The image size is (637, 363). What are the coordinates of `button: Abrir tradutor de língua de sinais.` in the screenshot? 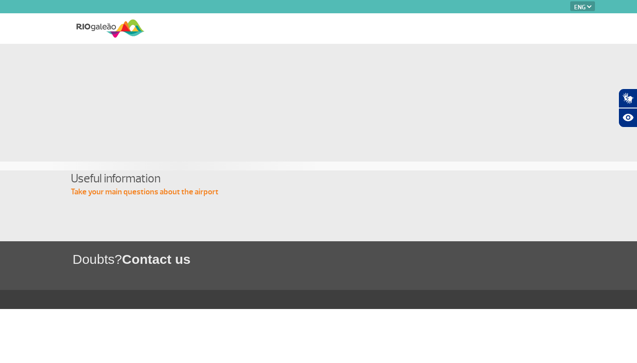 It's located at (627, 98).